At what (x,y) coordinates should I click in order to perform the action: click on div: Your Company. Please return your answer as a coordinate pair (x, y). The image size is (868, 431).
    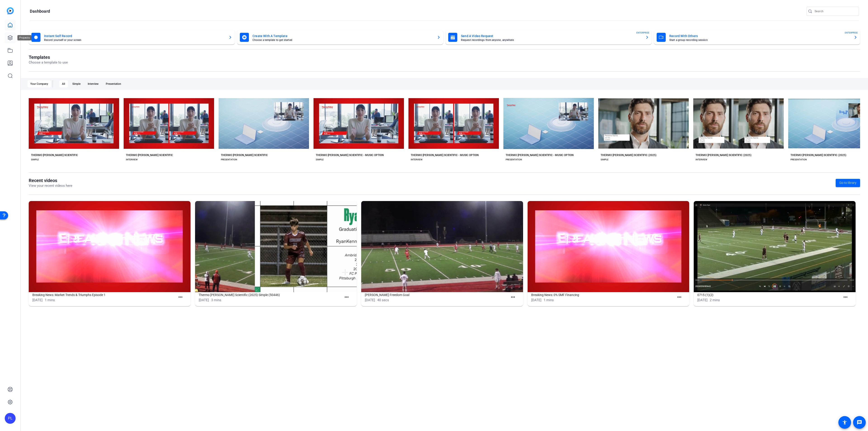
    Looking at the image, I should click on (39, 84).